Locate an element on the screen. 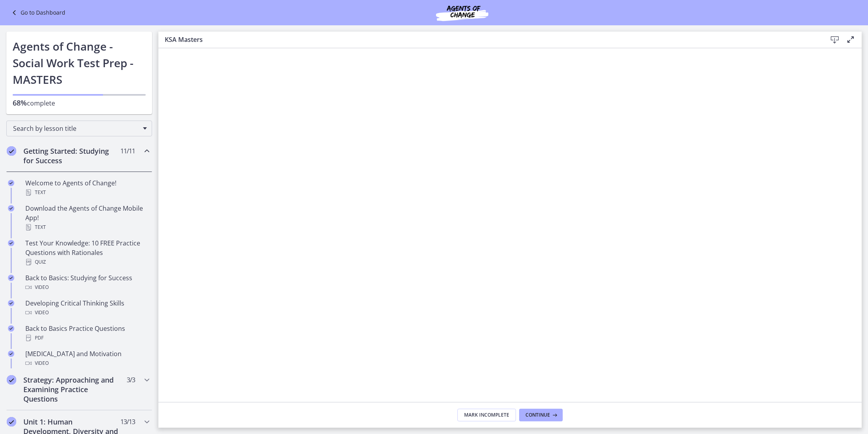 The image size is (868, 434). button: Mark Incomplete is located at coordinates (487, 415).